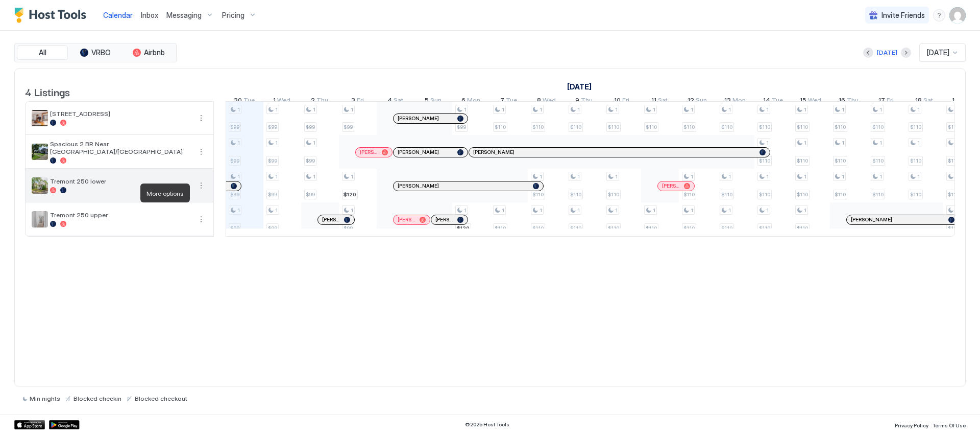 Image resolution: width=980 pixels, height=434 pixels. I want to click on span: Calendar, so click(118, 15).